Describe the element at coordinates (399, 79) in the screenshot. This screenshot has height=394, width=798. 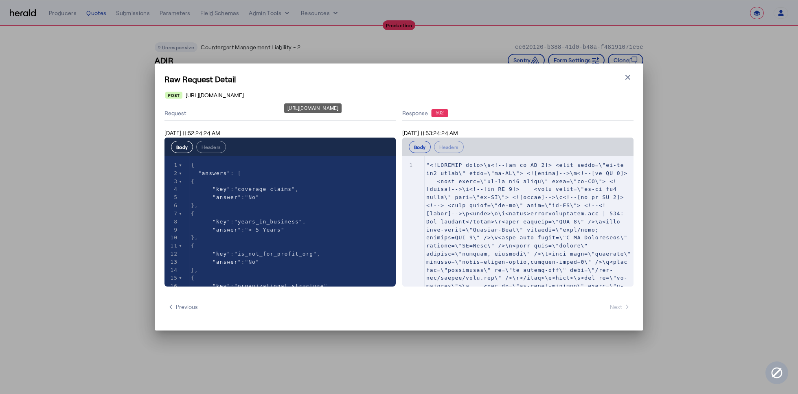
I see `h1: Raw Request Detail` at that location.